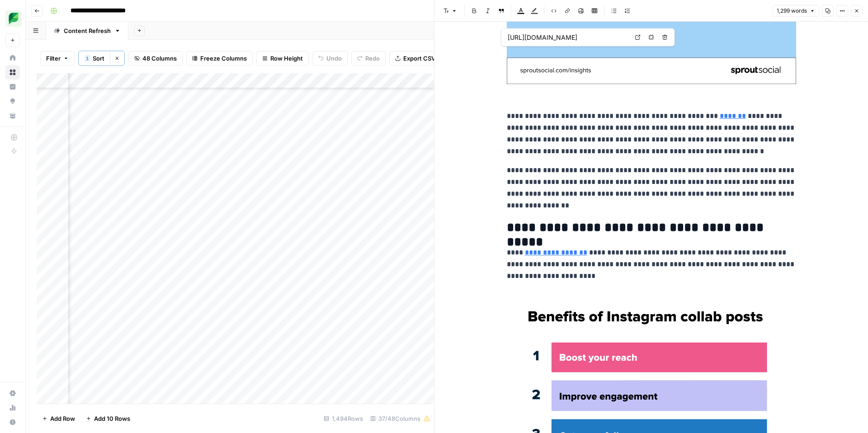 The height and width of the screenshot is (433, 868). What do you see at coordinates (13, 58) in the screenshot?
I see `a: Home` at bounding box center [13, 58].